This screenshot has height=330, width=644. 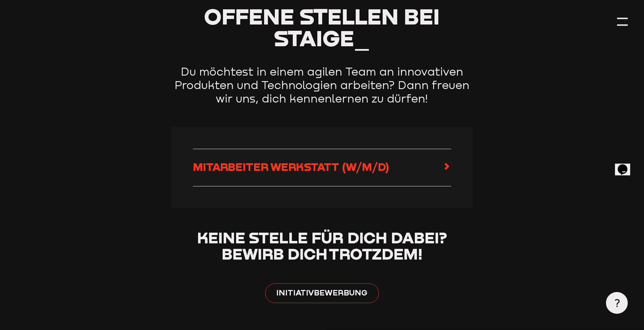 I want to click on span: Mitarbeiter Werkstatt (w/m/d), so click(x=291, y=167).